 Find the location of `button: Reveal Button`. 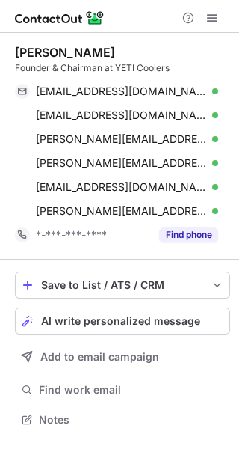

button: Reveal Button is located at coordinates (188, 235).